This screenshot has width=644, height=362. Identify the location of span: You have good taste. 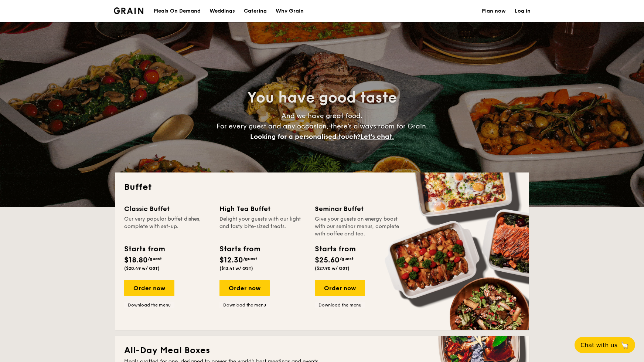
(322, 97).